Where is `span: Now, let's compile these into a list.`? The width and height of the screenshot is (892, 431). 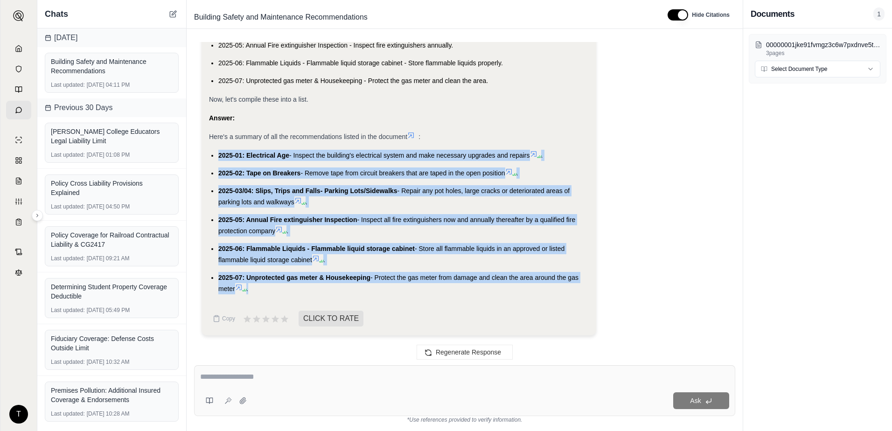 span: Now, let's compile these into a list. is located at coordinates (259, 99).